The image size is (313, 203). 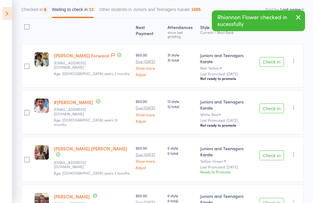 What do you see at coordinates (150, 11) in the screenshot?
I see `button: Other students in Juniors and Teenagers Karate1605` at bounding box center [150, 11].